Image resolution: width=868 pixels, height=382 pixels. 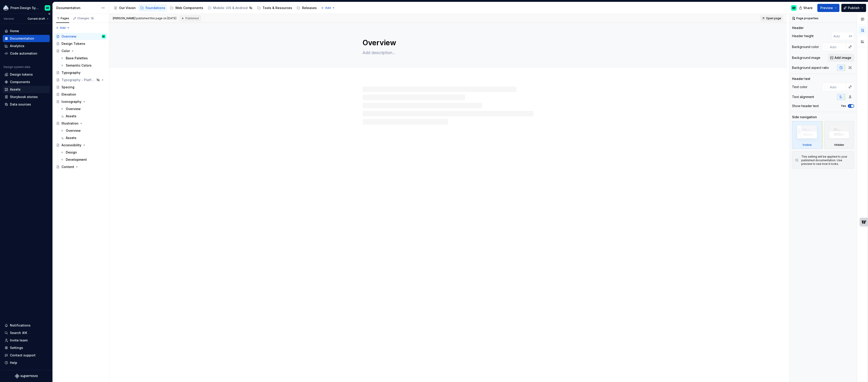 I want to click on a: Components, so click(x=26, y=82).